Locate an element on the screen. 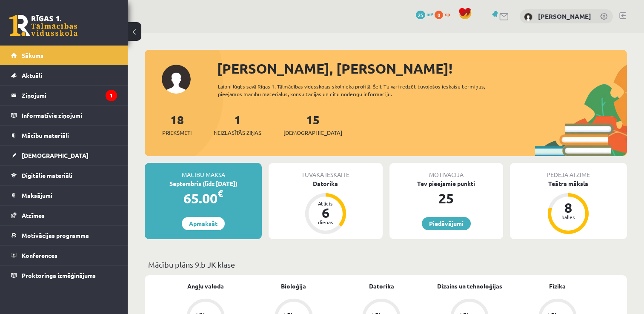 The height and width of the screenshot is (314, 644). a: Proktoringa izmēģinājums is located at coordinates (63, 275).